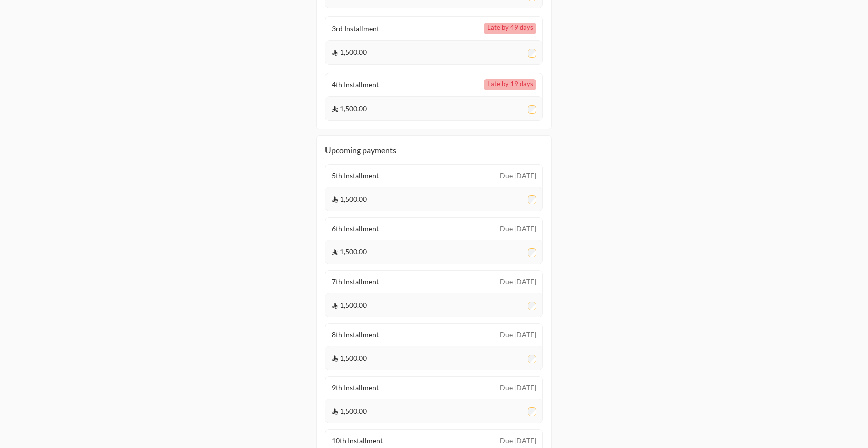 Image resolution: width=868 pixels, height=448 pixels. What do you see at coordinates (510, 85) in the screenshot?
I see `span: Late by 19 days` at bounding box center [510, 85].